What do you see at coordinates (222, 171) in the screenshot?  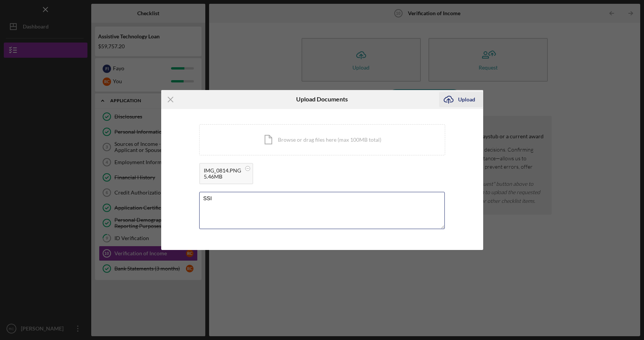 I see `div: IMG_0814.PNG` at bounding box center [222, 171].